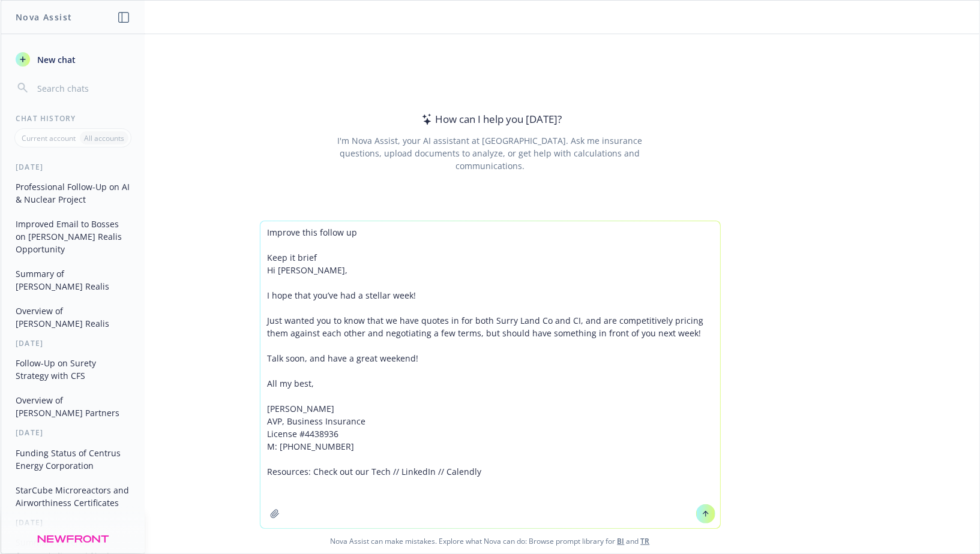 The image size is (980, 554). What do you see at coordinates (72, 118) in the screenshot?
I see `div: Chat History` at bounding box center [72, 118].